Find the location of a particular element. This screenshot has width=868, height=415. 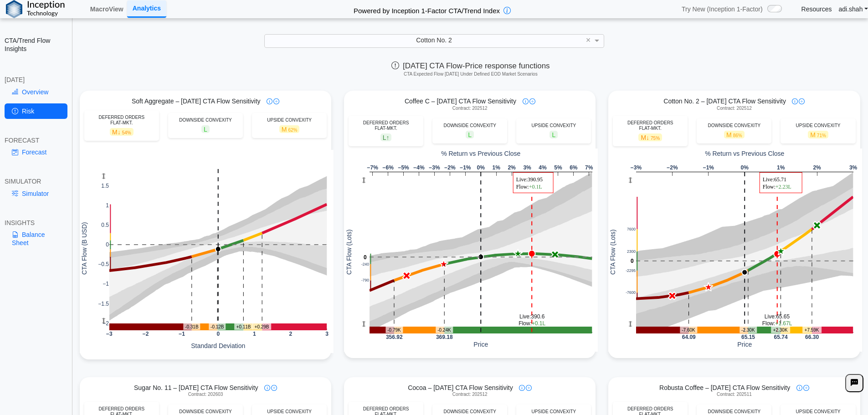

a: Forecast is located at coordinates (36, 152).